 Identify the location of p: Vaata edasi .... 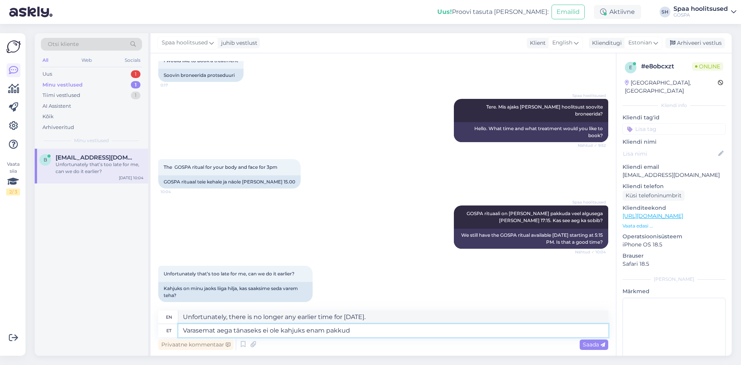
(674, 226).